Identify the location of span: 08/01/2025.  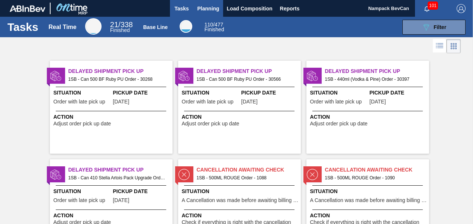
(121, 101).